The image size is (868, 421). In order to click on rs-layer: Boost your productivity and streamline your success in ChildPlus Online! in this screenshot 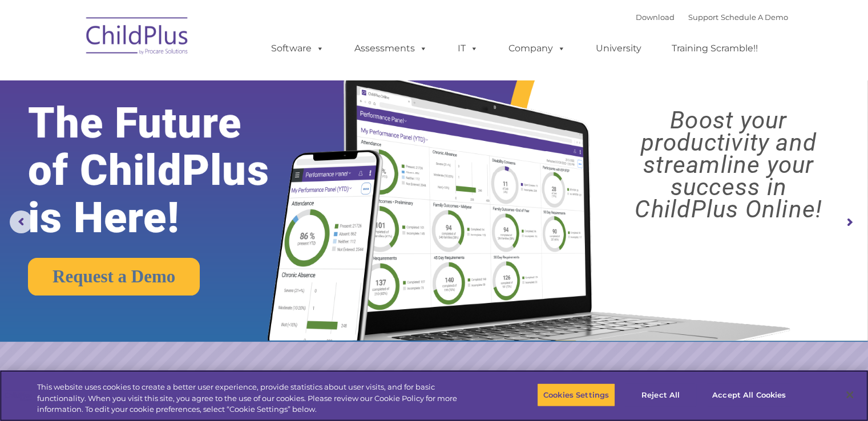, I will do `click(728, 164)`.